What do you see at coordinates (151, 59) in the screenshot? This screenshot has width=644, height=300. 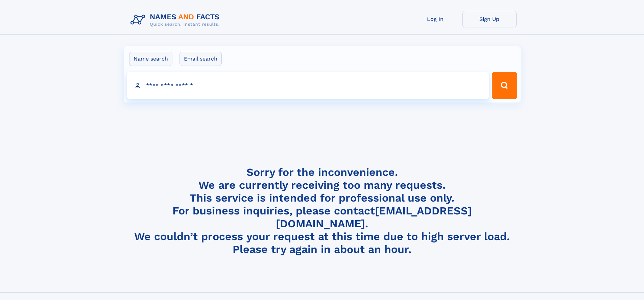 I see `label: Name search` at bounding box center [151, 59].